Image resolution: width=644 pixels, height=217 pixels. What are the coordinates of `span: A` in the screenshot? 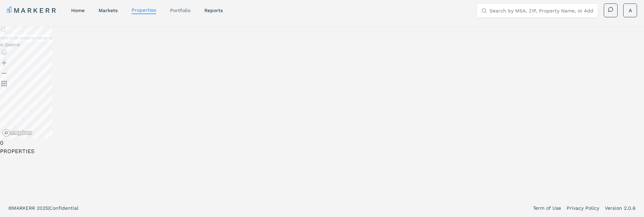 It's located at (630, 10).